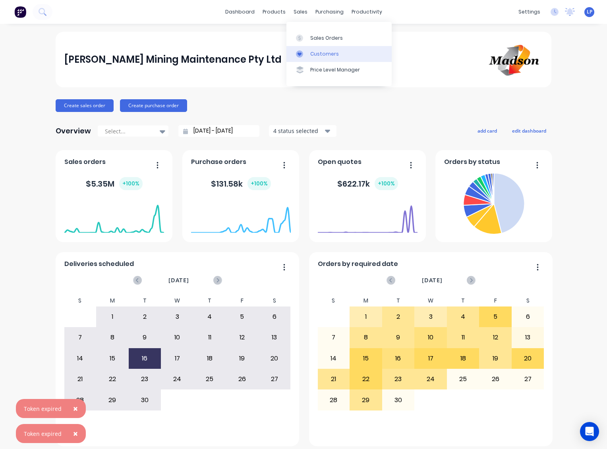  What do you see at coordinates (487, 131) in the screenshot?
I see `button: add card` at bounding box center [487, 131].